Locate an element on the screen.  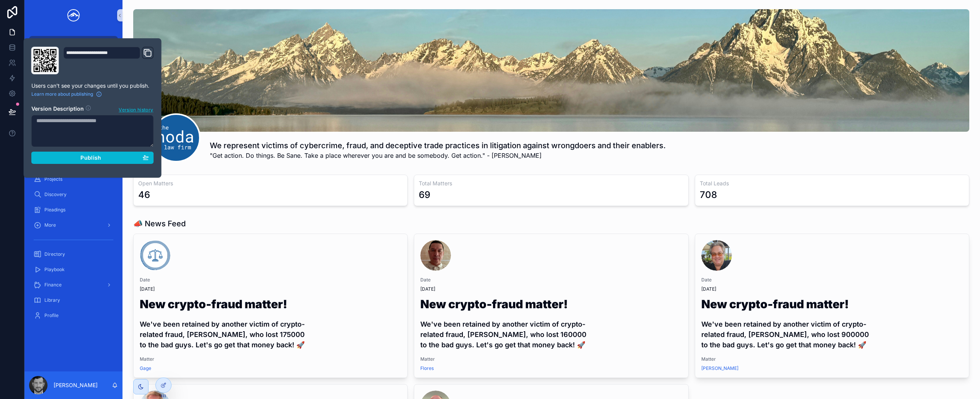
h2: Version Description is located at coordinates (57, 109).